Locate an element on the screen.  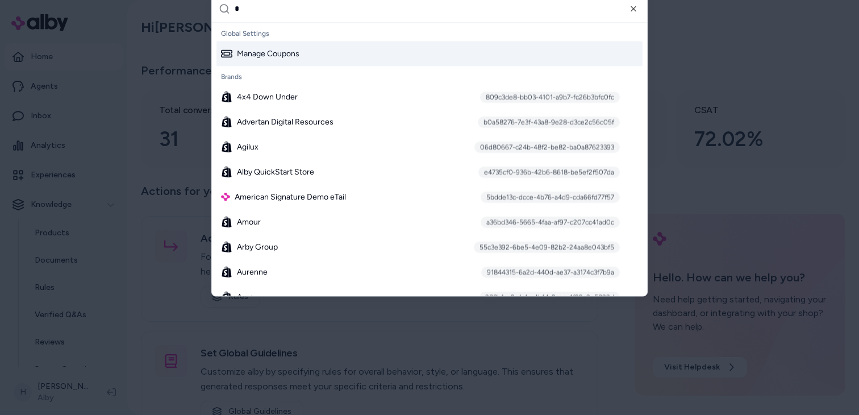
div: 288b1aa9-dc1a-4b14-9cac-4f99a2e5822d is located at coordinates (549, 297).